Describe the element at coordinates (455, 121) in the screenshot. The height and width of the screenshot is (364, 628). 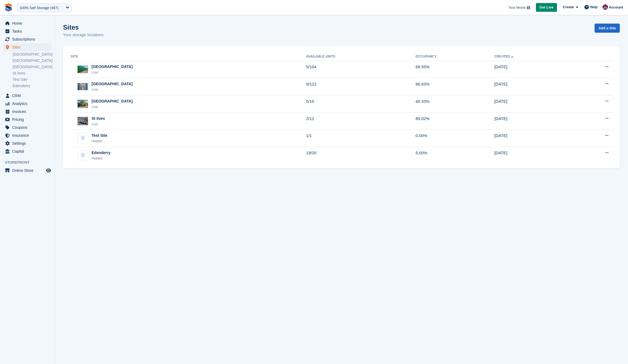
I see `td: 89.02%` at that location.